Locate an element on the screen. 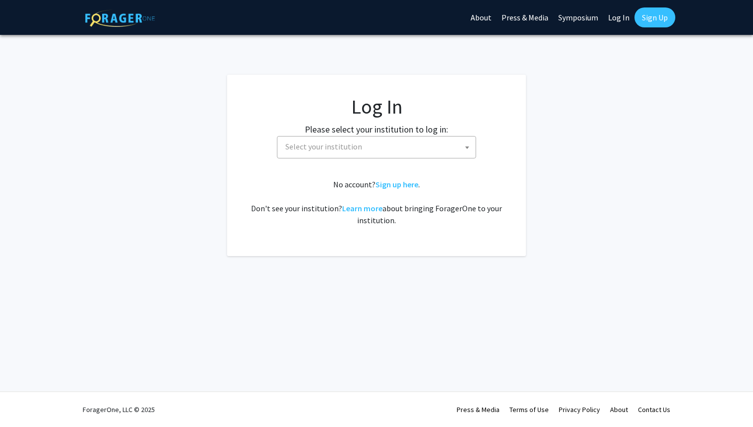  div: No account? . Don't see your institution? about bringing ForagerOne to your institution. is located at coordinates (377, 202).